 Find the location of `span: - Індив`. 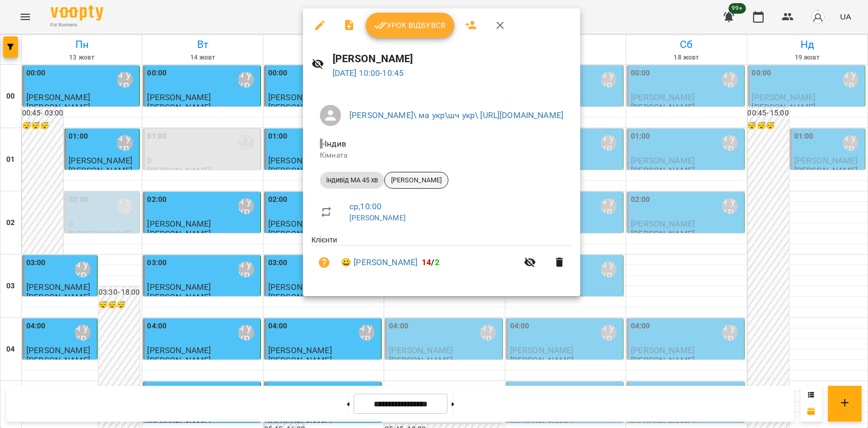

span: - Індив is located at coordinates (334, 144).